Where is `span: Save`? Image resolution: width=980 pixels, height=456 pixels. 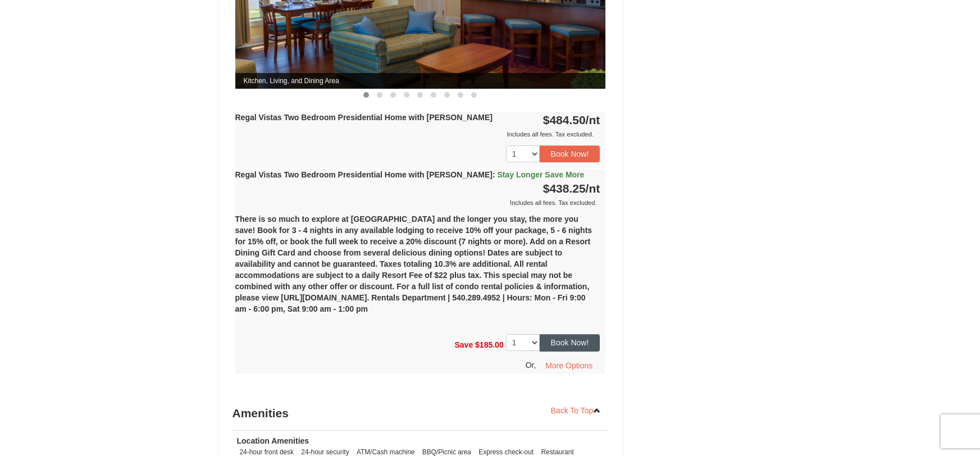 span: Save is located at coordinates (463, 345).